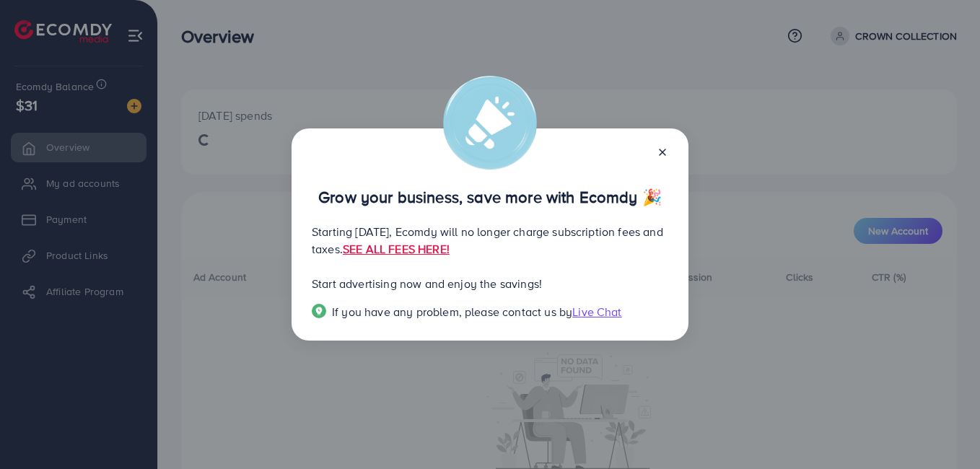  I want to click on span: If you have any problem, please contact us by, so click(452, 312).